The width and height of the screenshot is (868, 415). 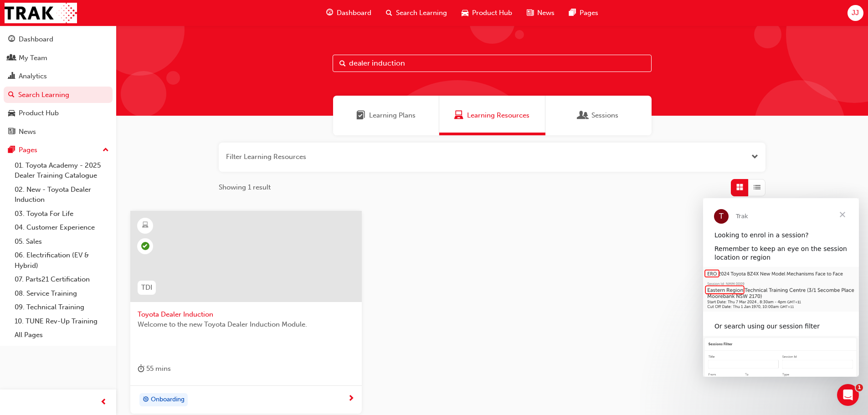 What do you see at coordinates (62, 171) in the screenshot?
I see `a: 01. Toyota Academy - 2025 Dealer Training Catalogue` at bounding box center [62, 171].